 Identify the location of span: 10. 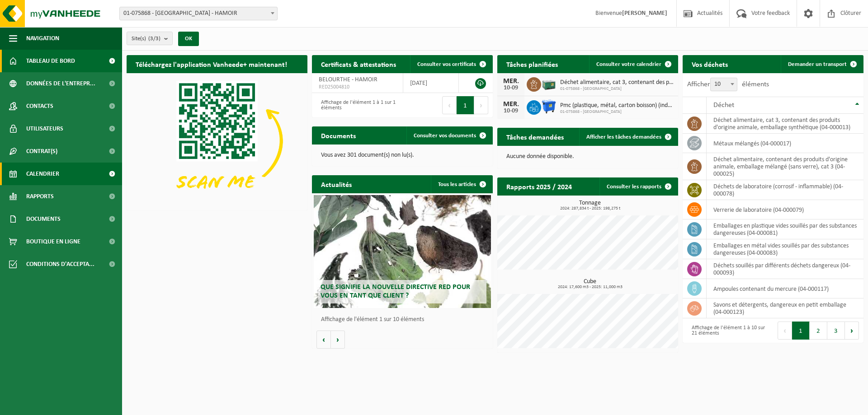
(723, 85).